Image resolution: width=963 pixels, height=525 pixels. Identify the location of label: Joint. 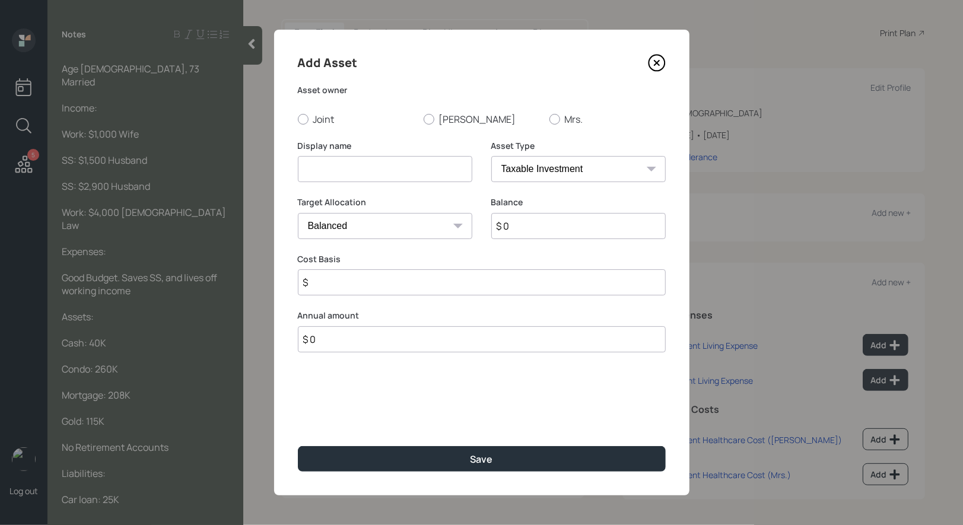
(356, 119).